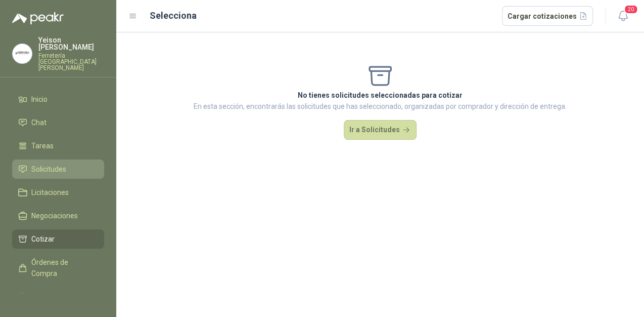 This screenshot has width=644, height=317. What do you see at coordinates (58, 296) in the screenshot?
I see `a: Remisiones` at bounding box center [58, 296].